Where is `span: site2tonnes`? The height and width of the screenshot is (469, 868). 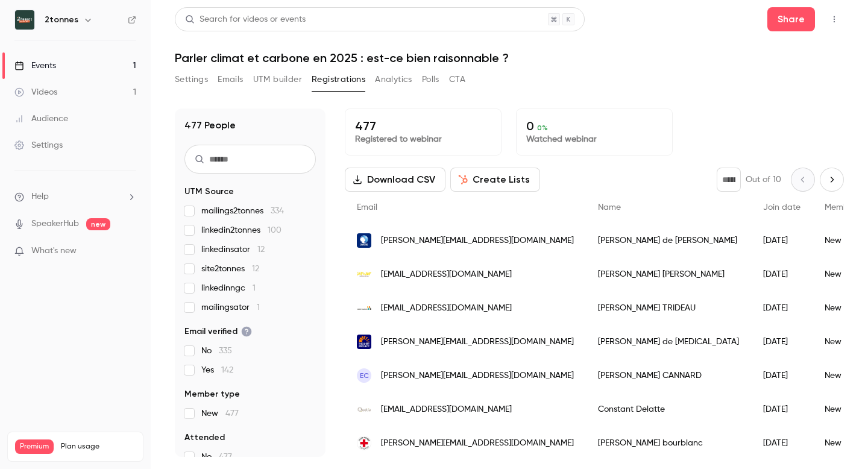
span: site2tonnes is located at coordinates (230, 269).